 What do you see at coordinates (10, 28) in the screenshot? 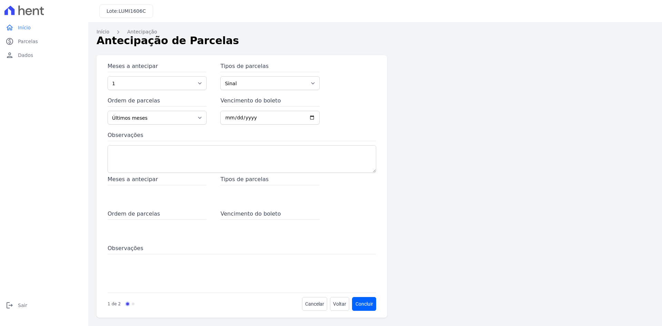
I see `i: home` at bounding box center [10, 28].